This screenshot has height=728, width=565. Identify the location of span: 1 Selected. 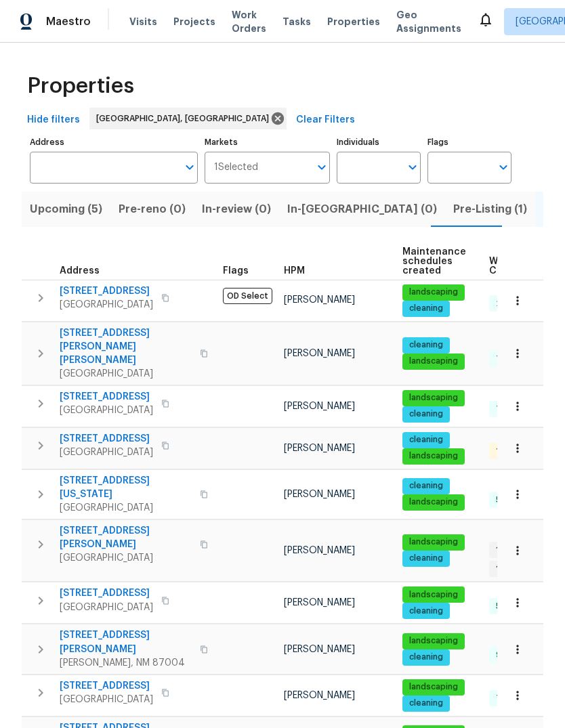
(236, 167).